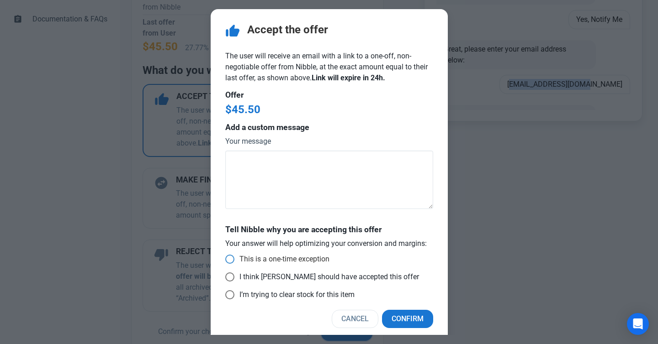  What do you see at coordinates (407, 319) in the screenshot?
I see `button: Confirm` at bounding box center [407, 319].